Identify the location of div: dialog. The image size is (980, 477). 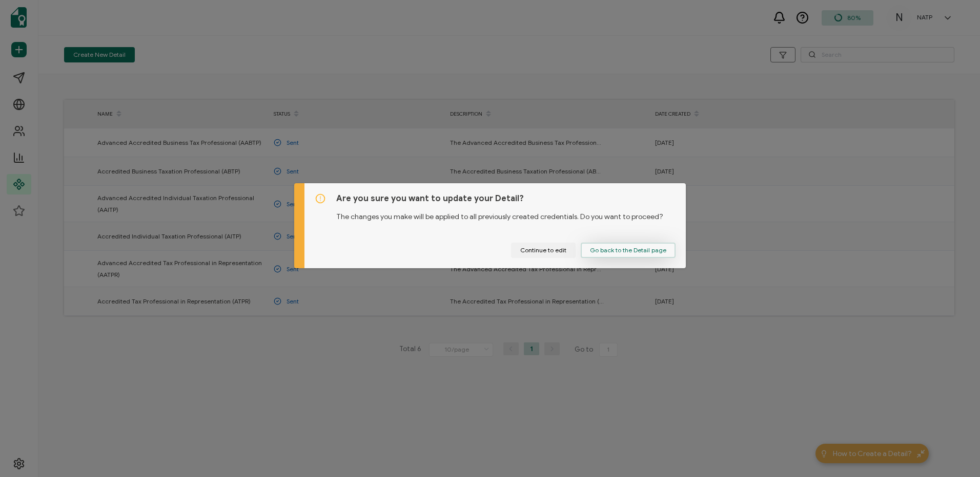
(490, 226).